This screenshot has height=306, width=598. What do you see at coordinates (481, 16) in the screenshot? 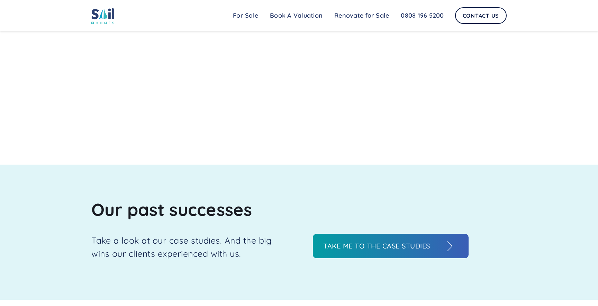
I see `a: Contact Us` at bounding box center [481, 16].